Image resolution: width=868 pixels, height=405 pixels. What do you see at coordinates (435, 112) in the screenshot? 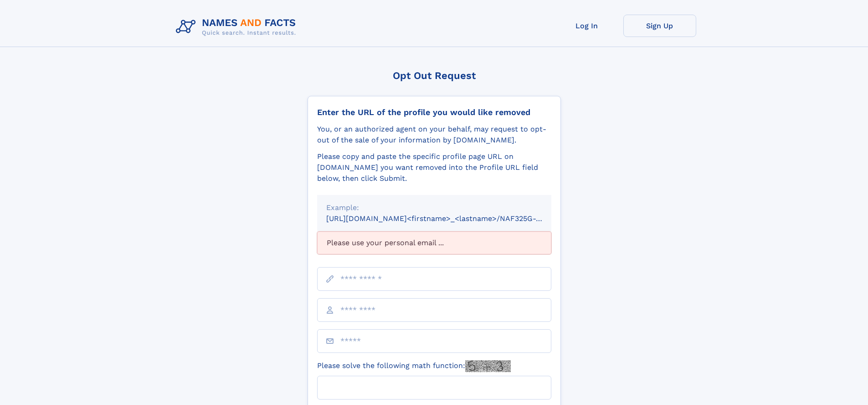
I see `div: Enter the URL of the profile you would like removed` at bounding box center [435, 112].